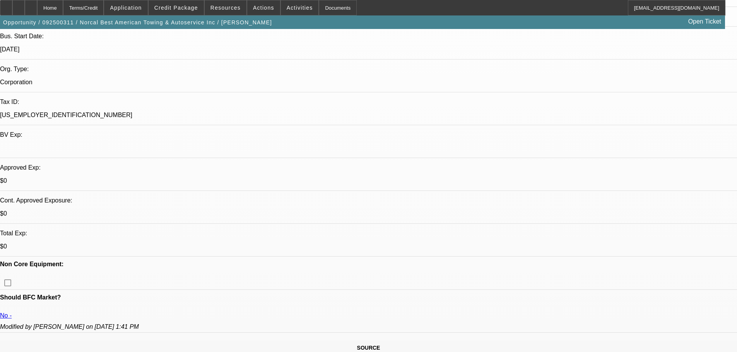  What do you see at coordinates (226, 8) in the screenshot?
I see `span: Resources` at bounding box center [226, 8].